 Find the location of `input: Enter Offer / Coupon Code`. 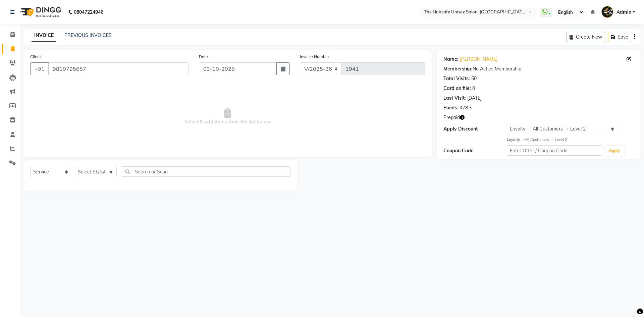

input: Enter Offer / Coupon Code is located at coordinates (554, 150).